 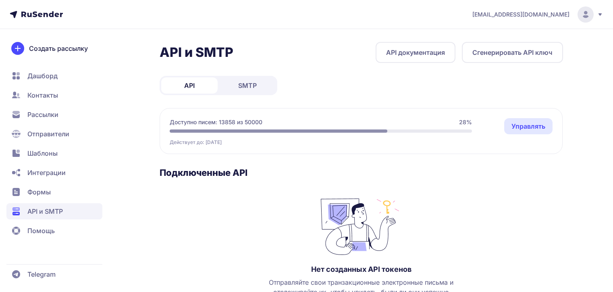 I want to click on span: Интеграции, so click(x=46, y=173).